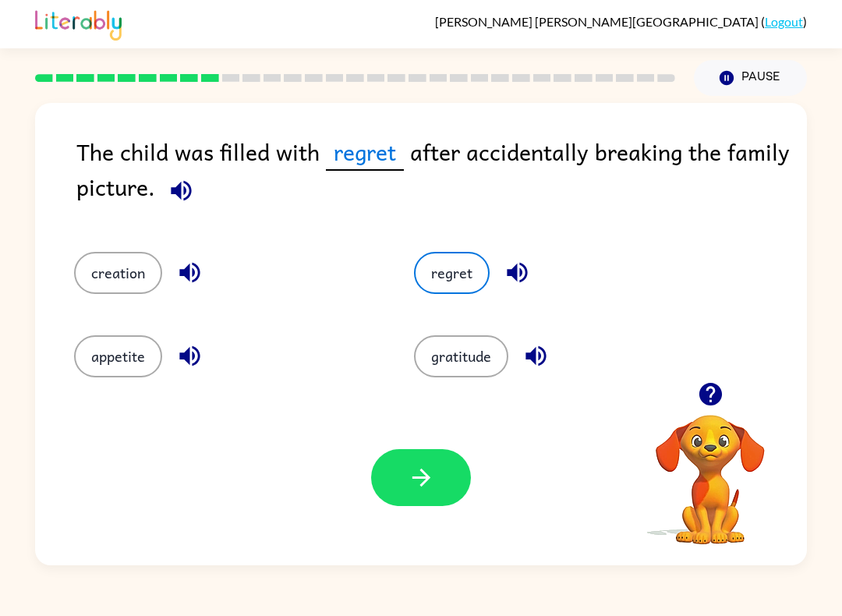 The width and height of the screenshot is (842, 616). I want to click on button: Pause, so click(750, 78).